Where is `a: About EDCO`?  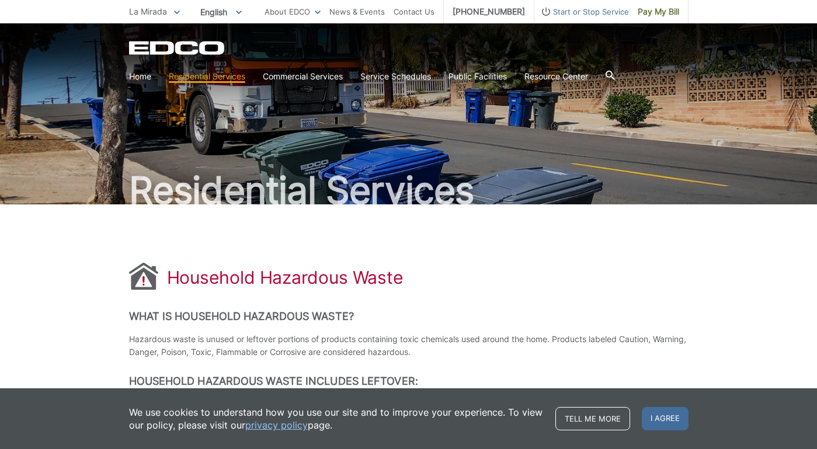 a: About EDCO is located at coordinates (293, 12).